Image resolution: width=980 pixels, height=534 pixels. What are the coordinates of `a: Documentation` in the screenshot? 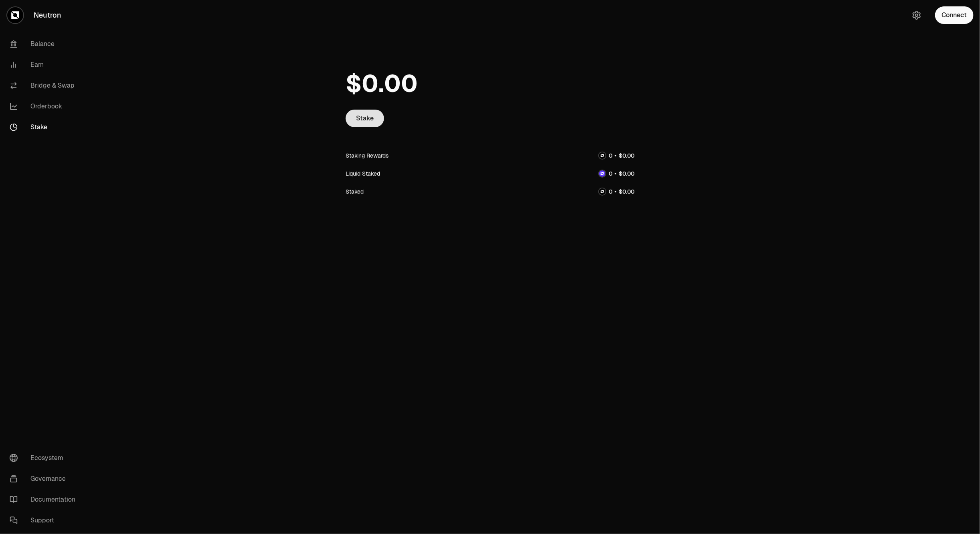 It's located at (45, 500).